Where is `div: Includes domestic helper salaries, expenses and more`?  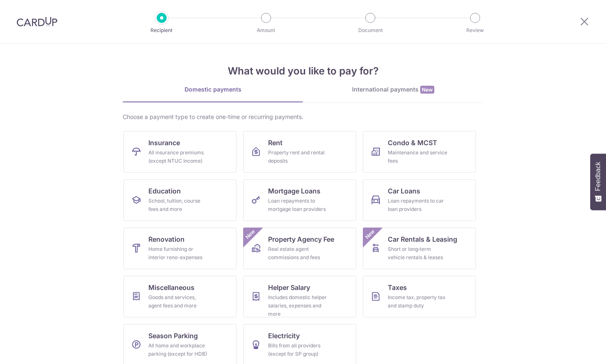
div: Includes domestic helper salaries, expenses and more is located at coordinates (299, 306).